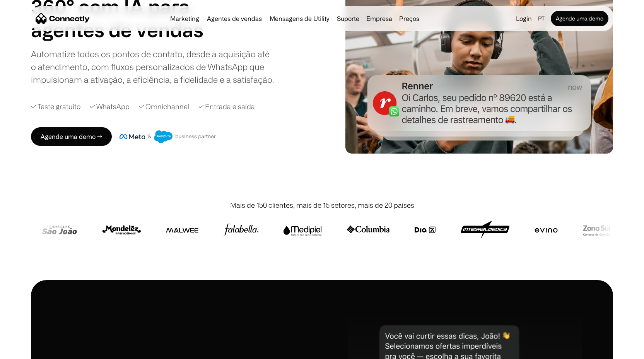  What do you see at coordinates (168, 137) in the screenshot?
I see `img: Meta e crachá de parceiro de negócios do Salesforce.` at bounding box center [168, 137].